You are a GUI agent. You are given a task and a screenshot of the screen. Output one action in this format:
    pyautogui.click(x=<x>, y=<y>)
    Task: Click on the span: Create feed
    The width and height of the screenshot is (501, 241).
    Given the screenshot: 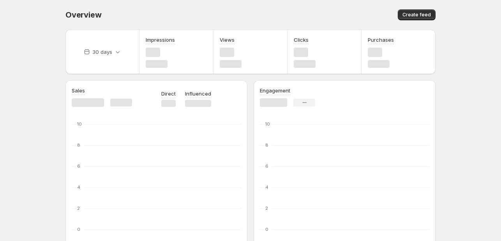 What is the action you would take?
    pyautogui.click(x=416, y=15)
    